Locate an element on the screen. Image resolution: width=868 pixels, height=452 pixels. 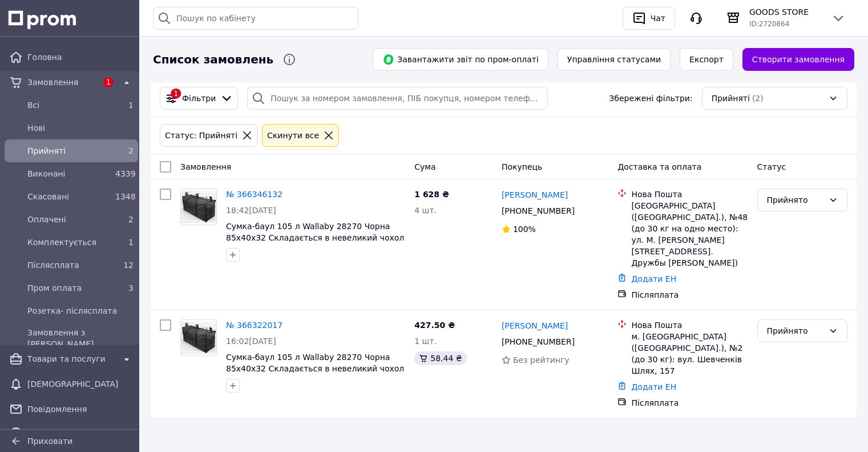
span: 1 шт. is located at coordinates (425, 341).